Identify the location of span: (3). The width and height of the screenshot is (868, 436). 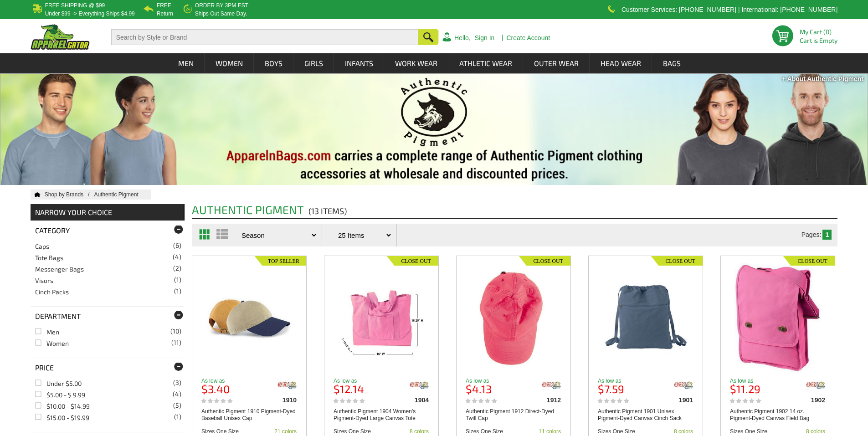
(178, 383).